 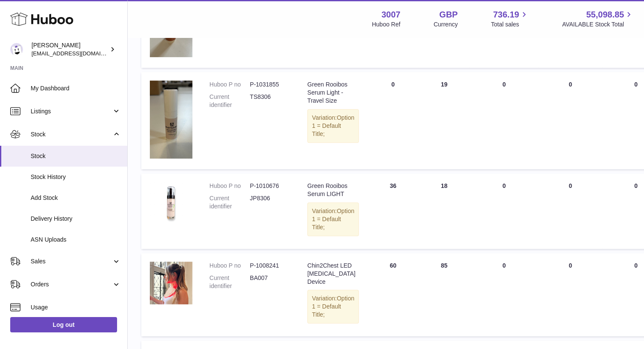 What do you see at coordinates (598, 19) in the screenshot?
I see `a: 55,098.85 AVAILABLE Stock Total` at bounding box center [598, 19].